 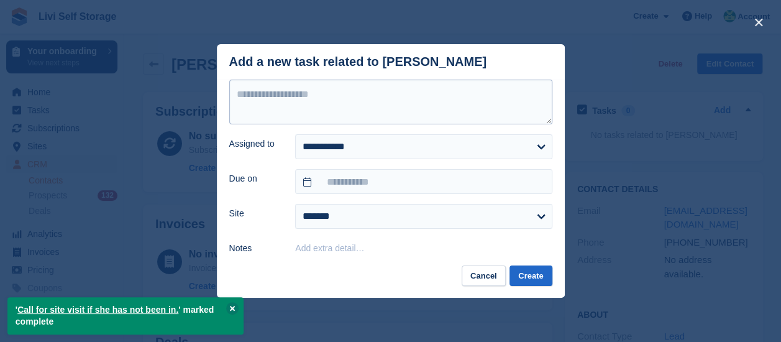 I want to click on button: Add extra detail…, so click(x=329, y=248).